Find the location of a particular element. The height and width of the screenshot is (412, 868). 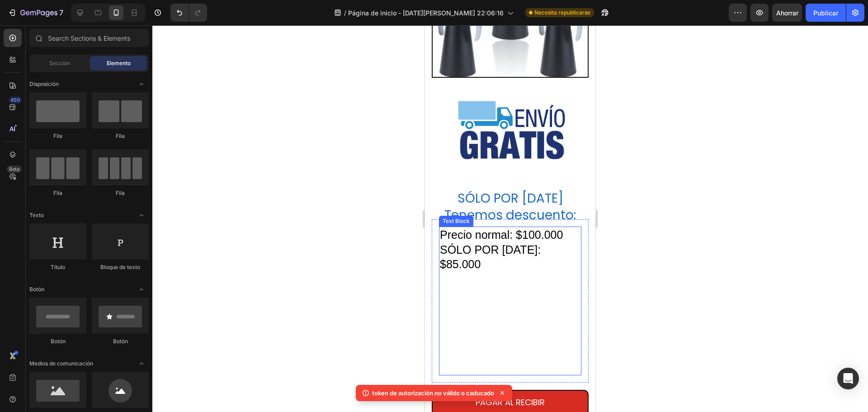

button: Publicar is located at coordinates (826, 12).